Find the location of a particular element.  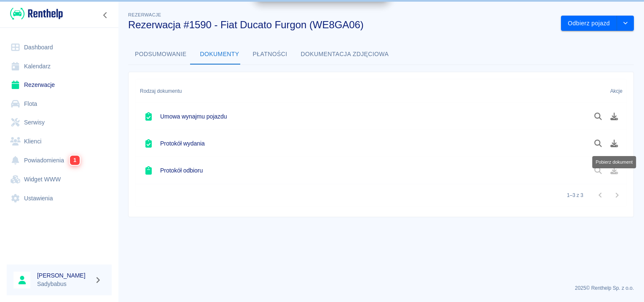

button: Płatności is located at coordinates (270, 54).